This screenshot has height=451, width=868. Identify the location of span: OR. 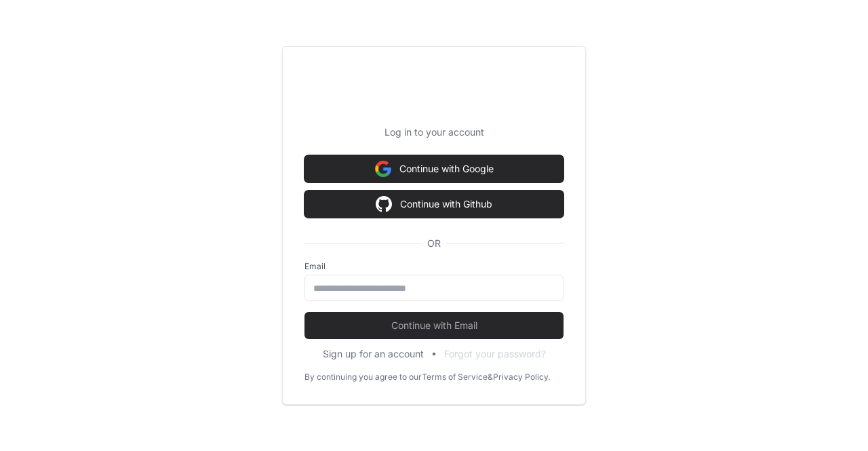
(434, 244).